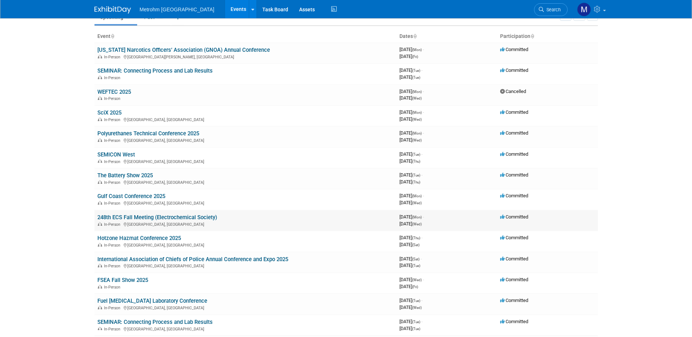  What do you see at coordinates (193, 259) in the screenshot?
I see `a: International Association of Chiefs of Police Annual Conference and Expo 2025` at bounding box center [193, 259].